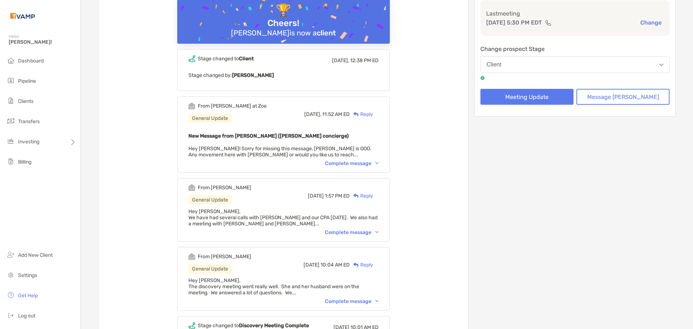 This screenshot has height=329, width=693. Describe the element at coordinates (575, 65) in the screenshot. I see `button: Client` at that location.